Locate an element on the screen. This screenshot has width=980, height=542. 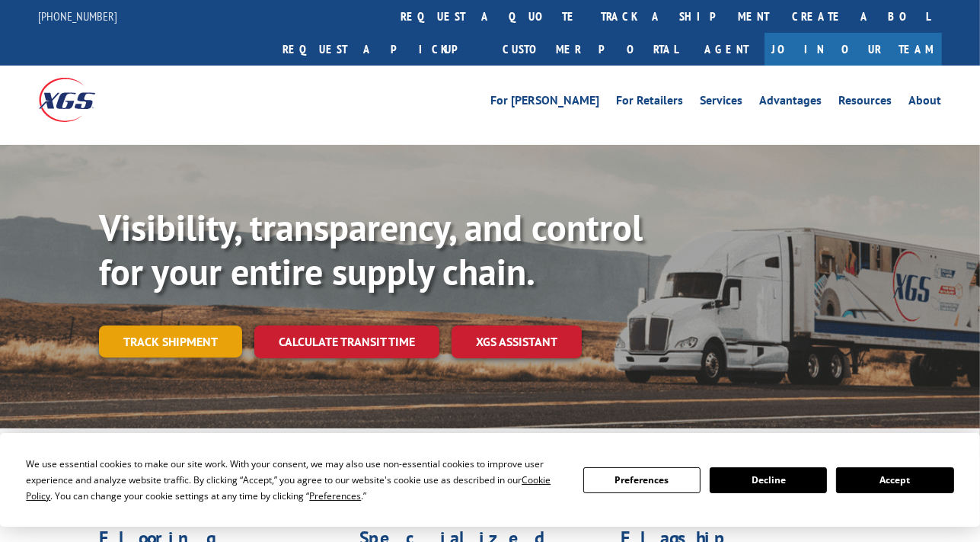
a: Calculate transit time is located at coordinates (347, 341).